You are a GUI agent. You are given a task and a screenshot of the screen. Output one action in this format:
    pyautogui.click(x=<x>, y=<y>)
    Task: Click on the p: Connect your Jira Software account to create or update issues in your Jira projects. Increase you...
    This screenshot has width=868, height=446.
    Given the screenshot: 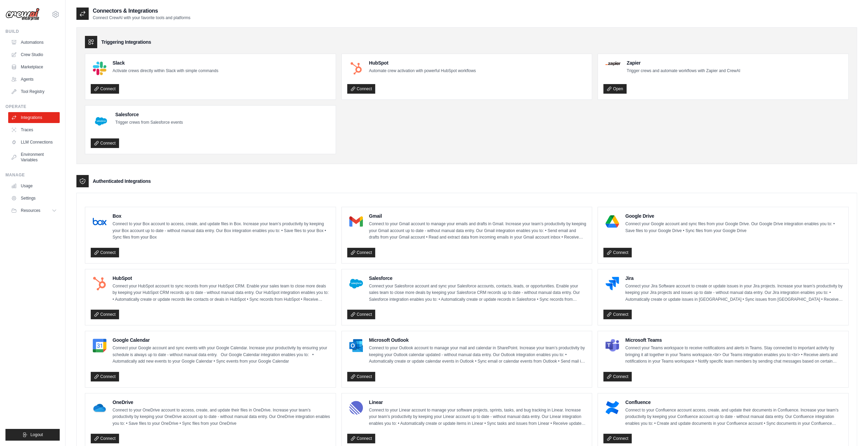 What is the action you would take?
    pyautogui.click(x=734, y=293)
    